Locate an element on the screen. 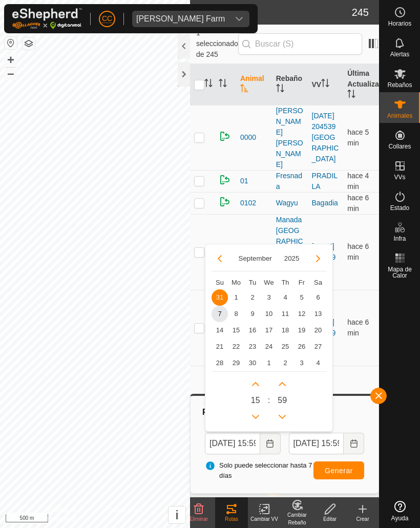 Image resolution: width=420 pixels, height=528 pixels. div: Crear is located at coordinates (363, 519).